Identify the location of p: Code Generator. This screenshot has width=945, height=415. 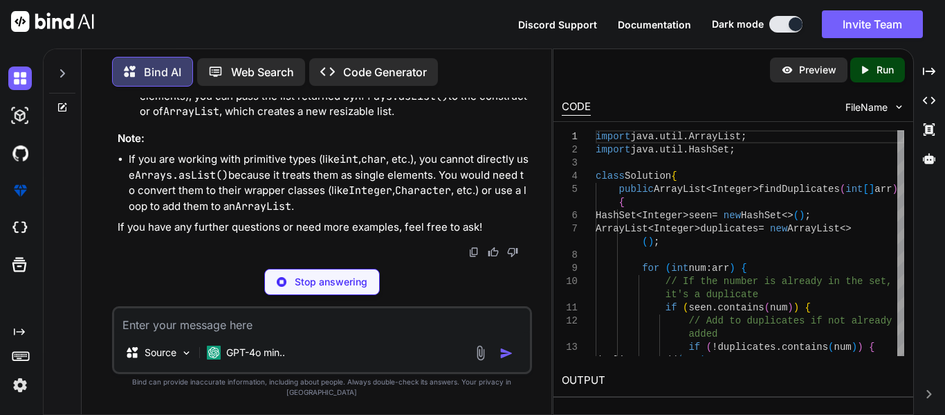
(385, 72).